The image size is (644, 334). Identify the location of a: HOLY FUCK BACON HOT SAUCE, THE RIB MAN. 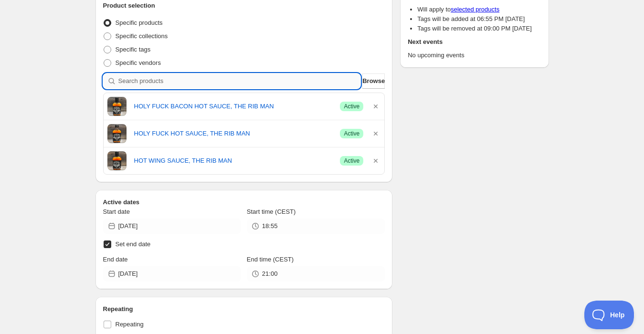
(234, 106).